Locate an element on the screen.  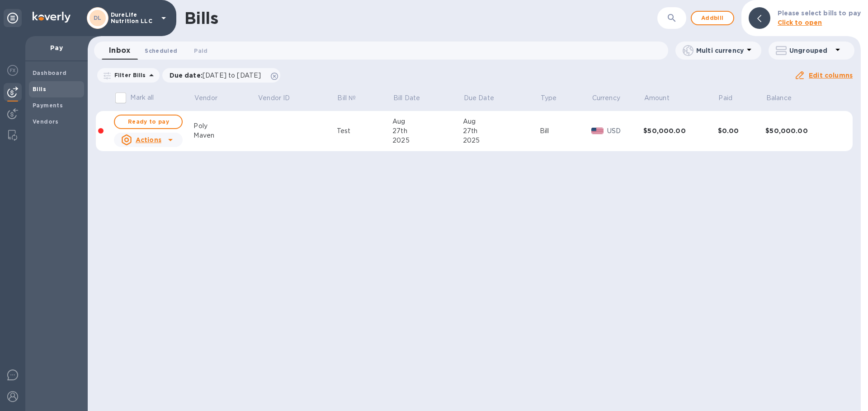
span: Balance is located at coordinates (784, 98).